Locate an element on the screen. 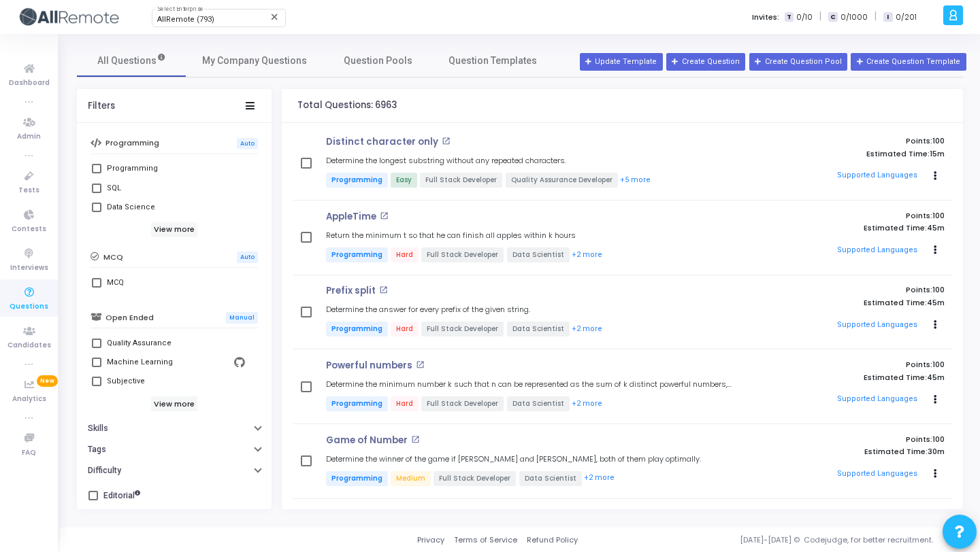 Image resolution: width=980 pixels, height=552 pixels. span: Interviews is located at coordinates (29, 268).